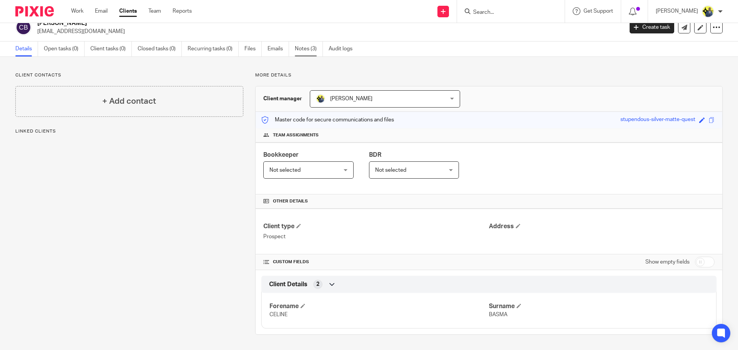  I want to click on span: Client Details, so click(288, 284).